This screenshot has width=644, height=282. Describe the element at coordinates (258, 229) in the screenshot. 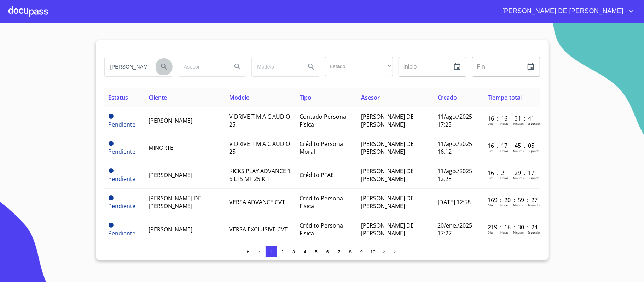

I see `span: VERSA EXCLUSIVE CVT` at that location.